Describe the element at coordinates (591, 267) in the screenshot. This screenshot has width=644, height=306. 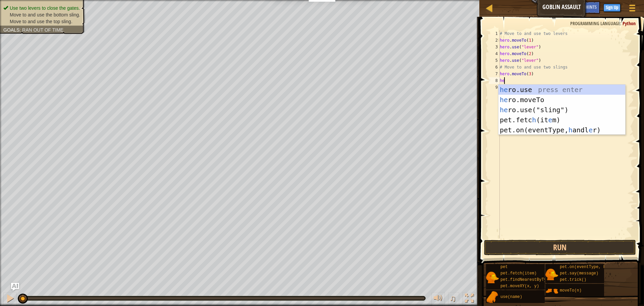
I see `span: pet.on(eventType, handler)` at that location.